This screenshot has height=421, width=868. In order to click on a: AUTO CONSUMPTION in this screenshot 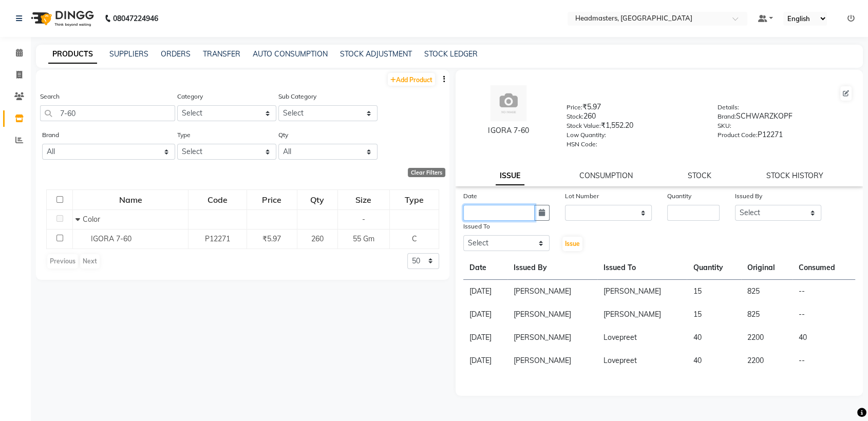, I will do `click(290, 54)`.